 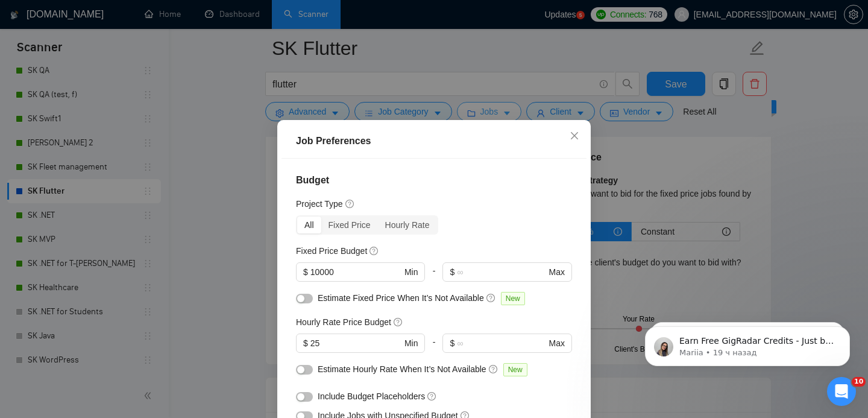 I want to click on div: All, so click(x=310, y=225).